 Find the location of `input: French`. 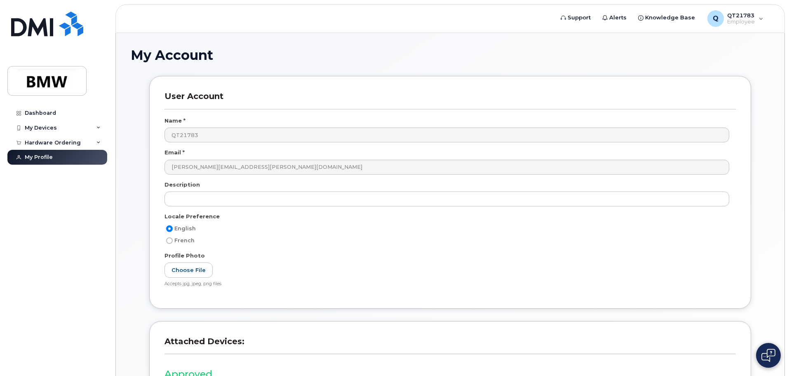

input: French is located at coordinates (169, 240).